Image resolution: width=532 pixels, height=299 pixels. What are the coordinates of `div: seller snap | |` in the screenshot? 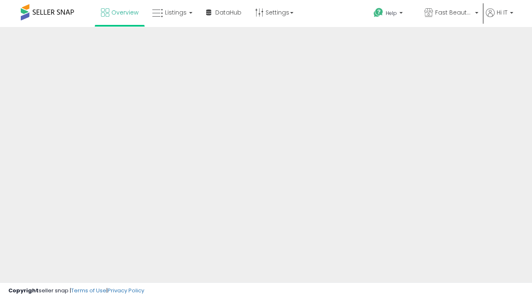 It's located at (76, 291).